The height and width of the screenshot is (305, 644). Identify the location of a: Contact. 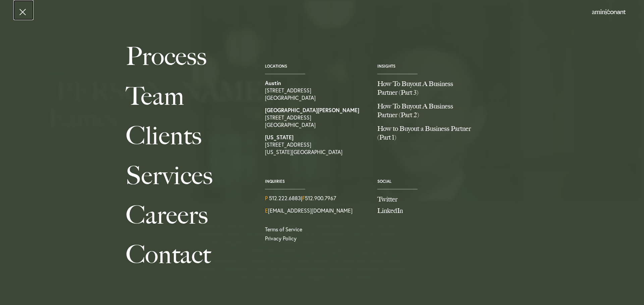
(188, 255).